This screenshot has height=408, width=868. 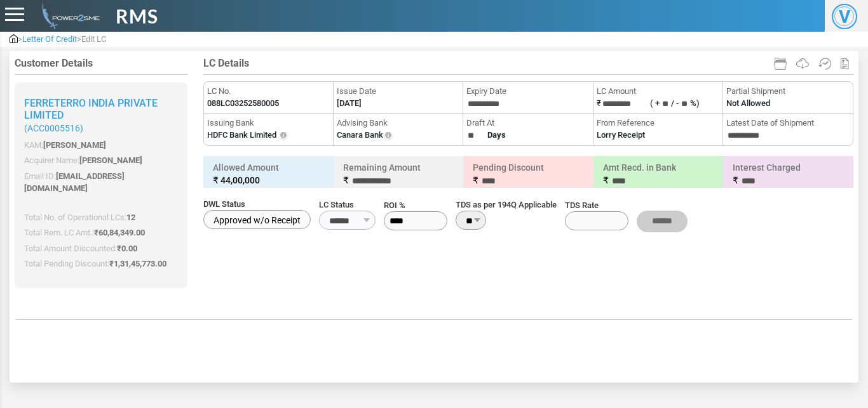 What do you see at coordinates (528, 174) in the screenshot?
I see `h6: Pending Discount` at bounding box center [528, 174].